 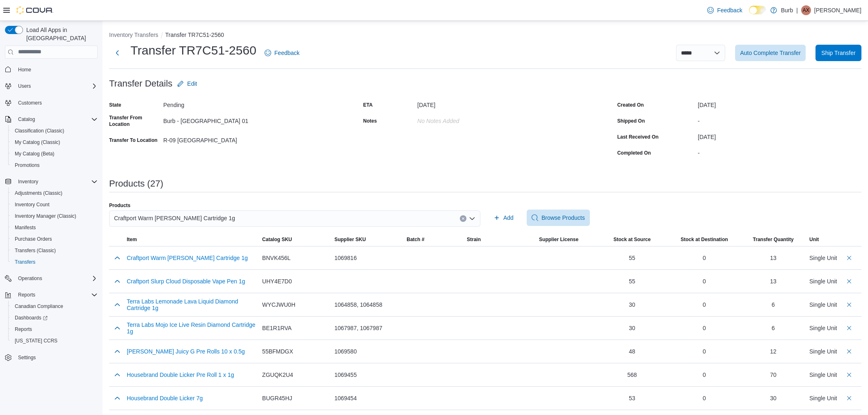 I want to click on div: ZGUQK2U4, so click(x=295, y=375).